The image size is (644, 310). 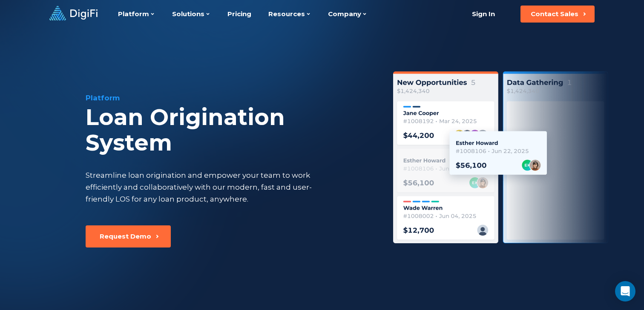 What do you see at coordinates (128, 237) in the screenshot?
I see `button: Request Demo` at bounding box center [128, 237].